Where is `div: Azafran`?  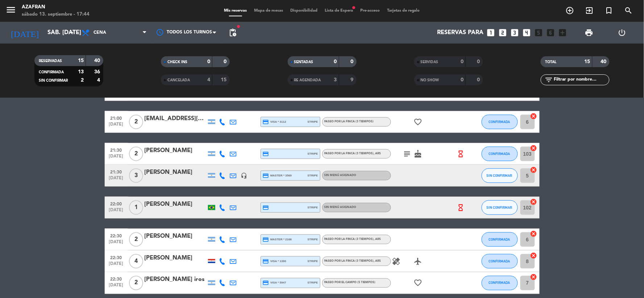
div: Azafran is located at coordinates (56, 7).